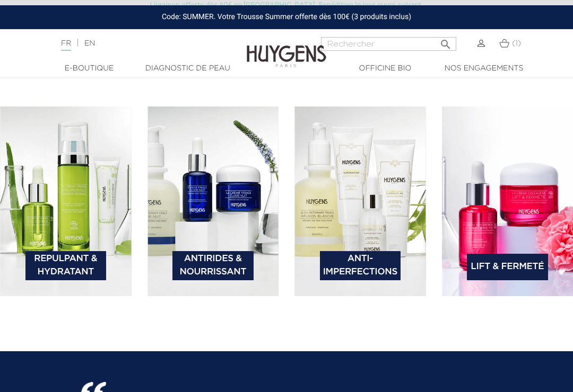  What do you see at coordinates (90, 43) in the screenshot?
I see `a: EN` at bounding box center [90, 43].